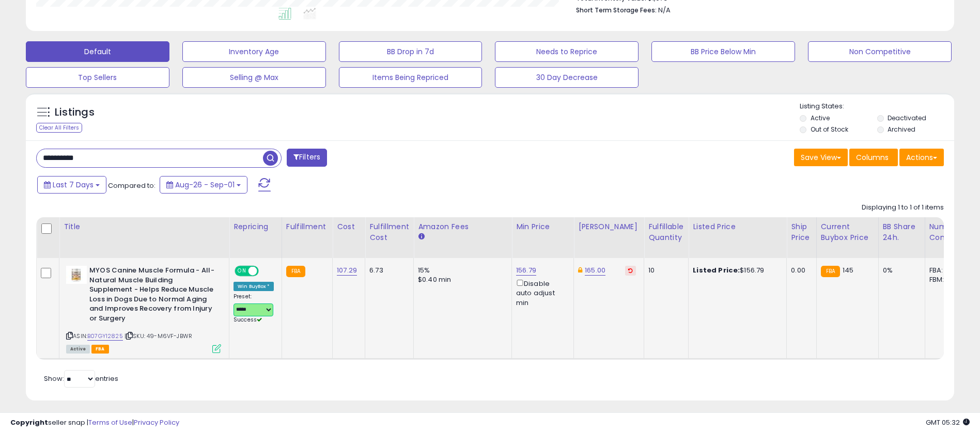 The height and width of the screenshot is (433, 980). I want to click on div: Win BuyBox *, so click(253, 287).